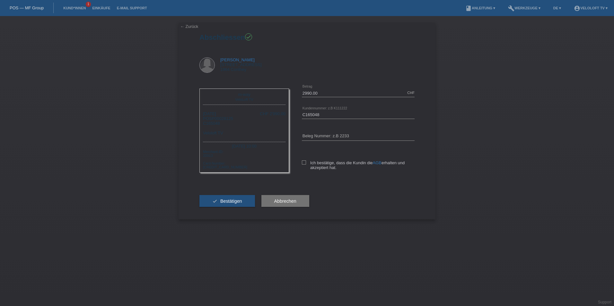  What do you see at coordinates (285, 201) in the screenshot?
I see `span: Abbrechen` at bounding box center [285, 201].